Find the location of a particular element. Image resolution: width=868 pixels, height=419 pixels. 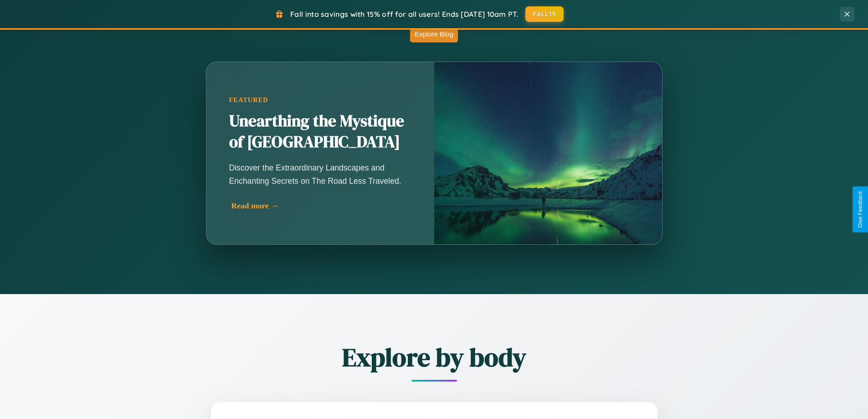

div: Give Feedback is located at coordinates (860, 209).